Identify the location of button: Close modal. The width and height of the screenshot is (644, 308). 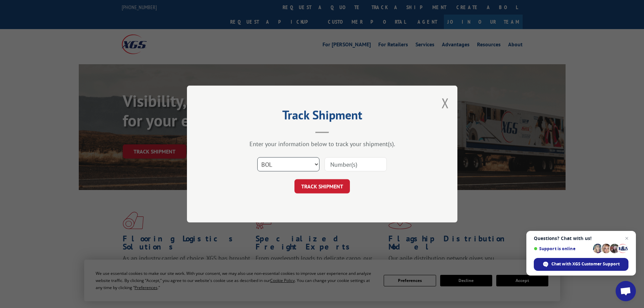
(445, 103).